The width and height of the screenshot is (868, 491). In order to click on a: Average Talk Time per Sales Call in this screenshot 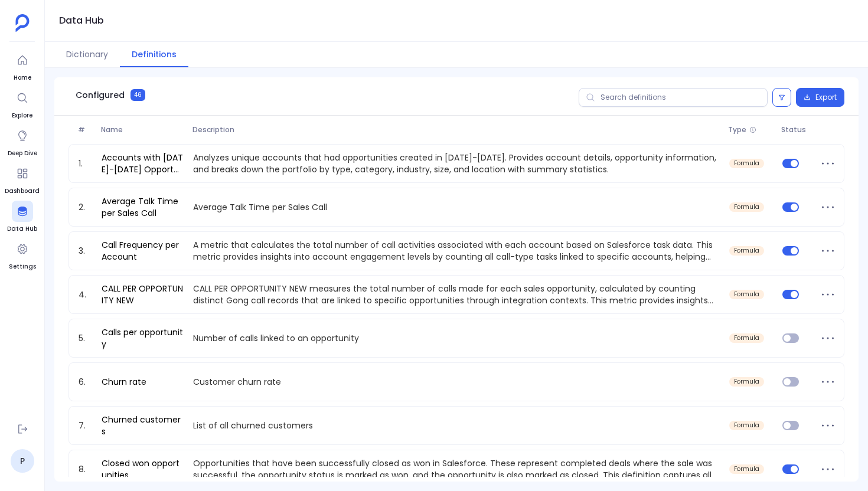, I will do `click(143, 207)`.